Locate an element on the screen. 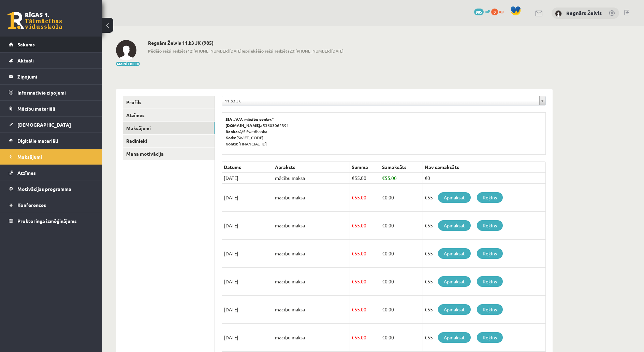  b: SIA „V.V. mācību centrs” is located at coordinates (250, 119).